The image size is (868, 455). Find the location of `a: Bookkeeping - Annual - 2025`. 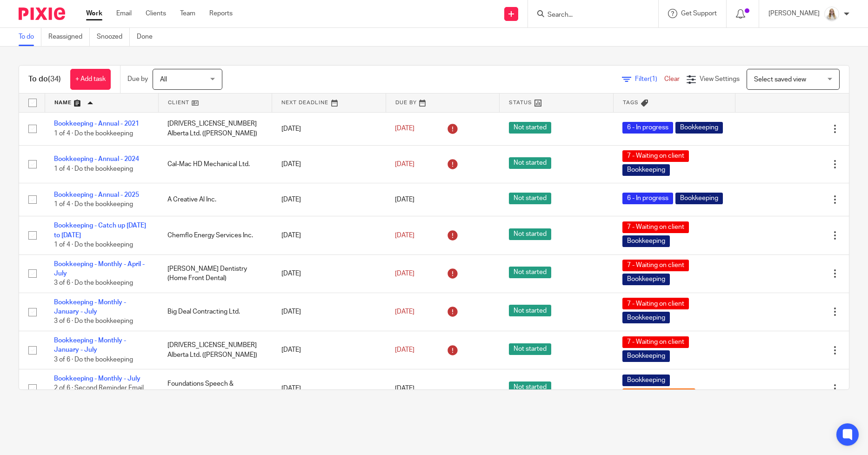

a: Bookkeeping - Annual - 2025 is located at coordinates (96, 195).